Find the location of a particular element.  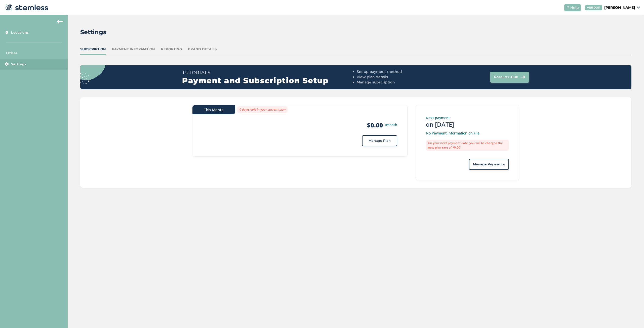

div: Chat Widget is located at coordinates (631, 316).